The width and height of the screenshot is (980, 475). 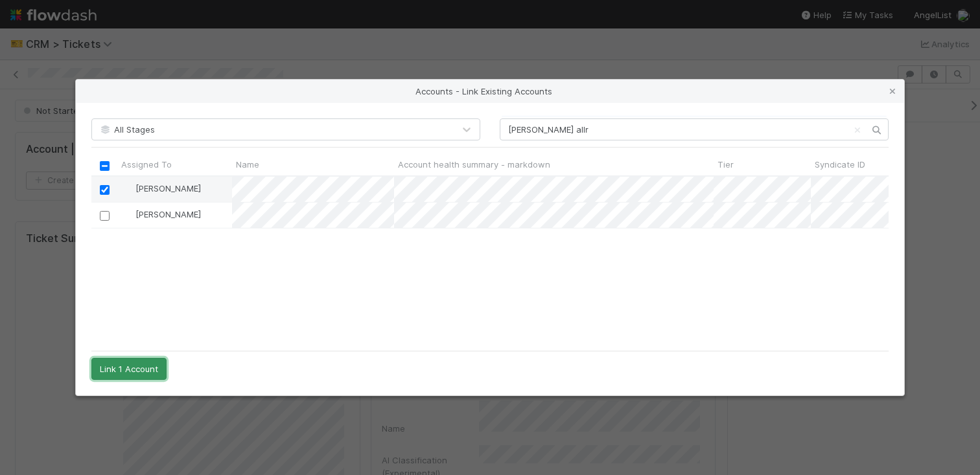 I want to click on span: Name, so click(x=248, y=164).